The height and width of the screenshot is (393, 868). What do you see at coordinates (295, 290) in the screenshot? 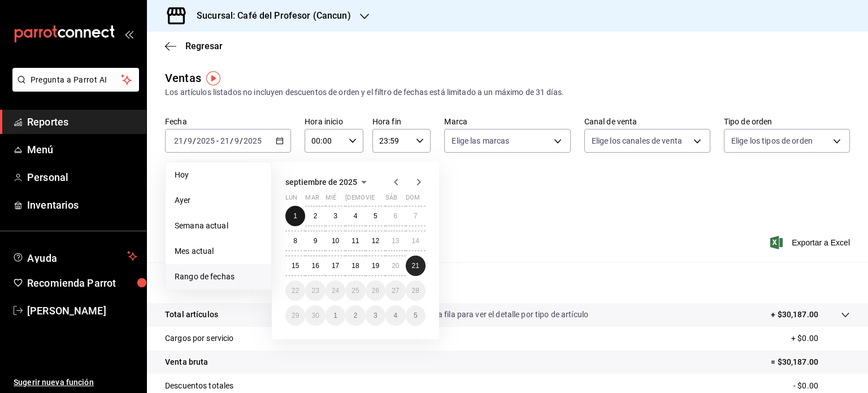
I see `button: 22 de septiembre de 2025` at bounding box center [295, 290].